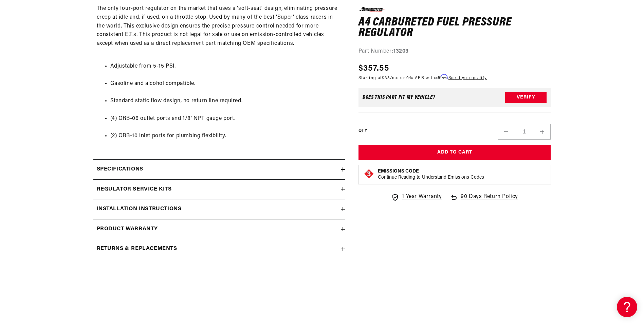 The height and width of the screenshot is (324, 644). I want to click on img: Emissions code, so click(369, 174).